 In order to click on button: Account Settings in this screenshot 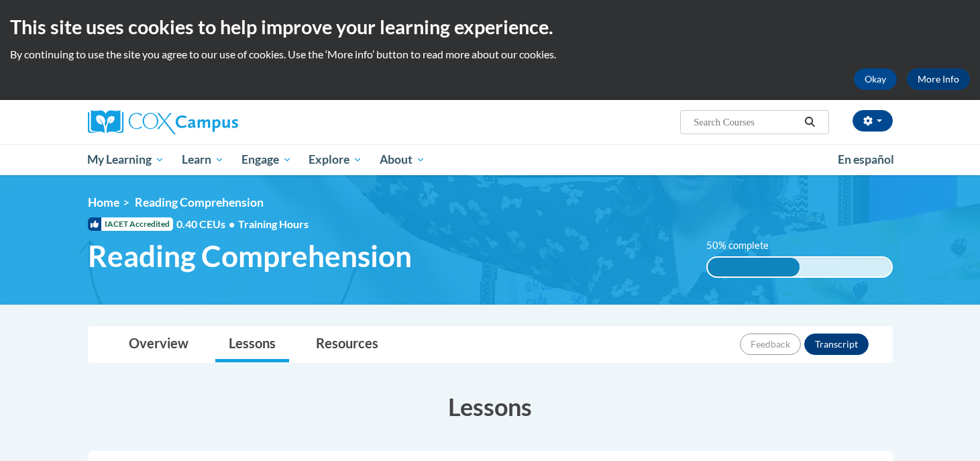, I will do `click(873, 121)`.